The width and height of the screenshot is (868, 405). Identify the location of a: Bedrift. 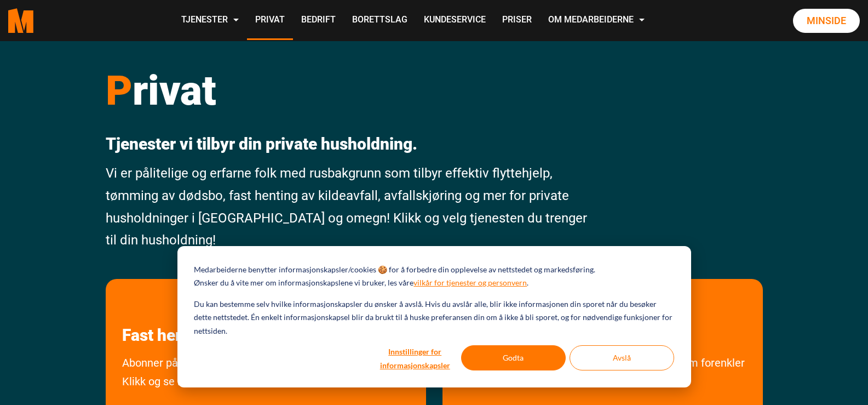
(318, 20).